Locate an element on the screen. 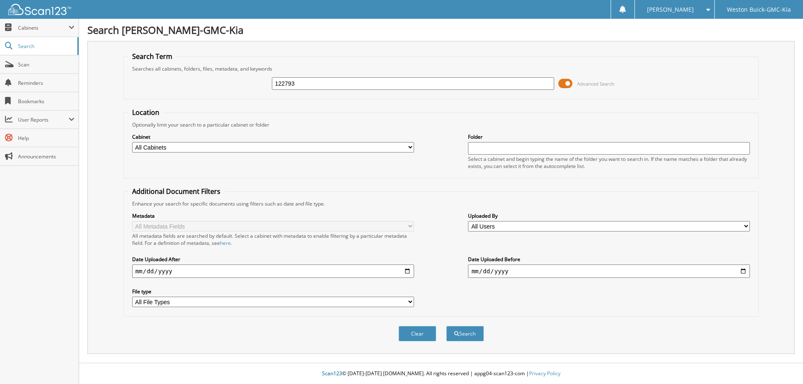 This screenshot has width=803, height=384. span: Weston Buick-GMC-Kia is located at coordinates (759, 10).